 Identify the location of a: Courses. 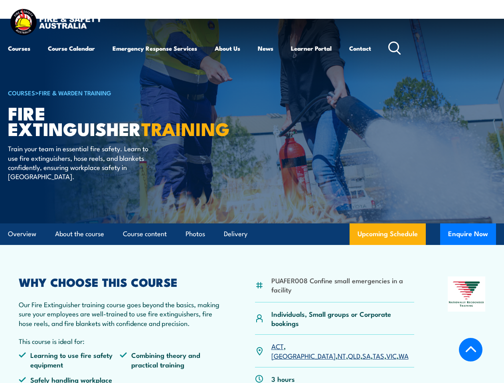
(19, 48).